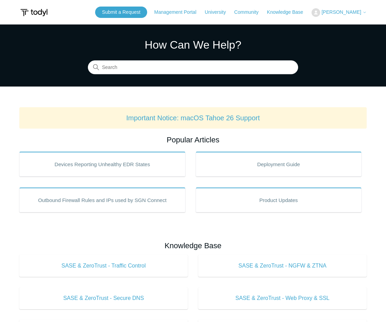 The width and height of the screenshot is (386, 322). What do you see at coordinates (103, 266) in the screenshot?
I see `a: SASE & ZeroTrust - Traffic Control` at bounding box center [103, 266].